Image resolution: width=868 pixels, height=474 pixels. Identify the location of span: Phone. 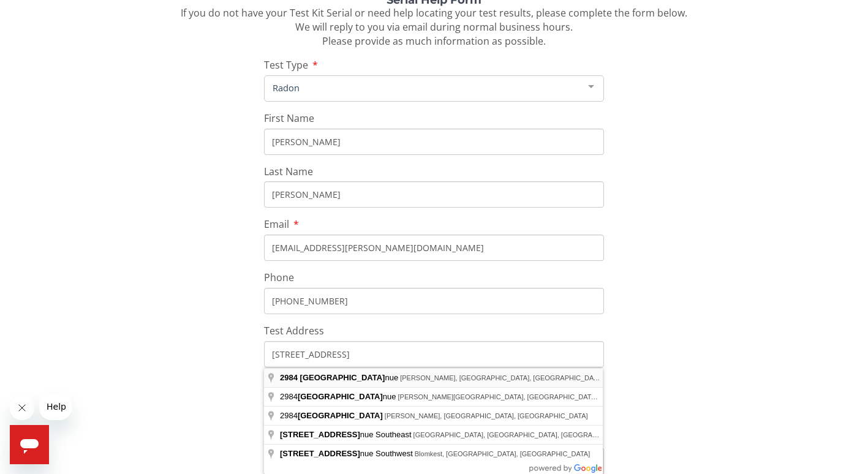
(279, 277).